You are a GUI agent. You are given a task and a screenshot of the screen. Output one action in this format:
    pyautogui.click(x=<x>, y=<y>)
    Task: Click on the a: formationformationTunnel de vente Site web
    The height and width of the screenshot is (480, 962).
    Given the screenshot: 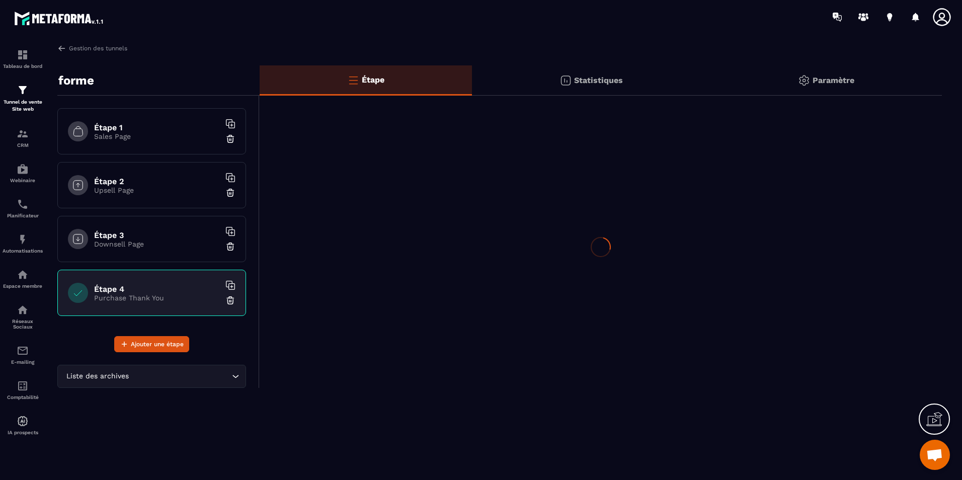 What is the action you would take?
    pyautogui.click(x=23, y=98)
    